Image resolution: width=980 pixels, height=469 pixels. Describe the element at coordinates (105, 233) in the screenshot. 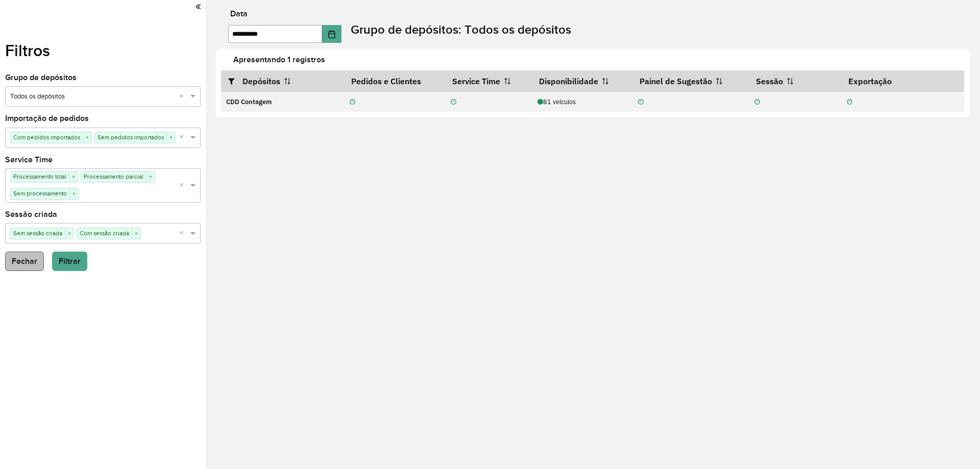

I see `span: Com sessão criada` at that location.